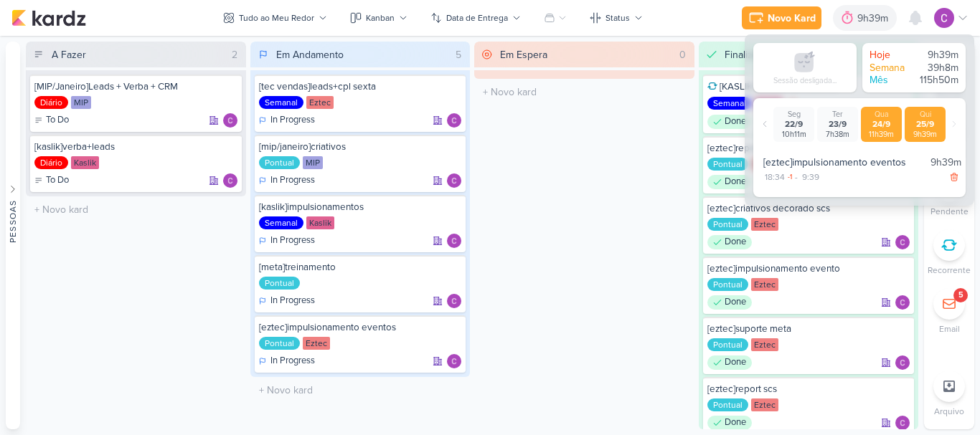  What do you see at coordinates (360, 87) in the screenshot?
I see `div: [tec vendas]leads+cpl sexta` at bounding box center [360, 87].